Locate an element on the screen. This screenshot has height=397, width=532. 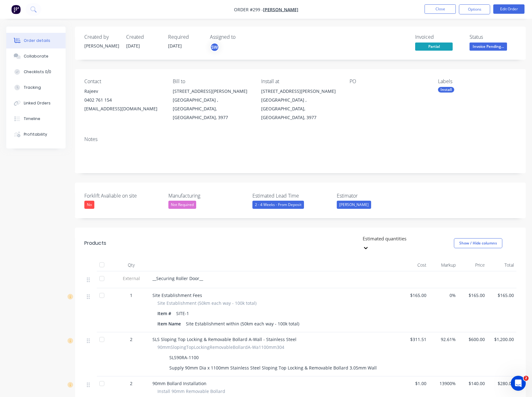
div: Install at is located at coordinates (301, 81).